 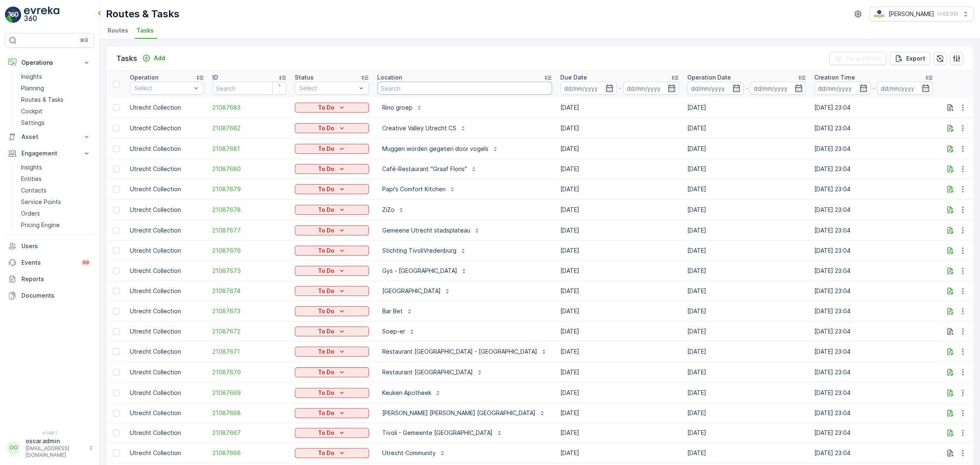 I want to click on button: Bar Bet, so click(x=398, y=312).